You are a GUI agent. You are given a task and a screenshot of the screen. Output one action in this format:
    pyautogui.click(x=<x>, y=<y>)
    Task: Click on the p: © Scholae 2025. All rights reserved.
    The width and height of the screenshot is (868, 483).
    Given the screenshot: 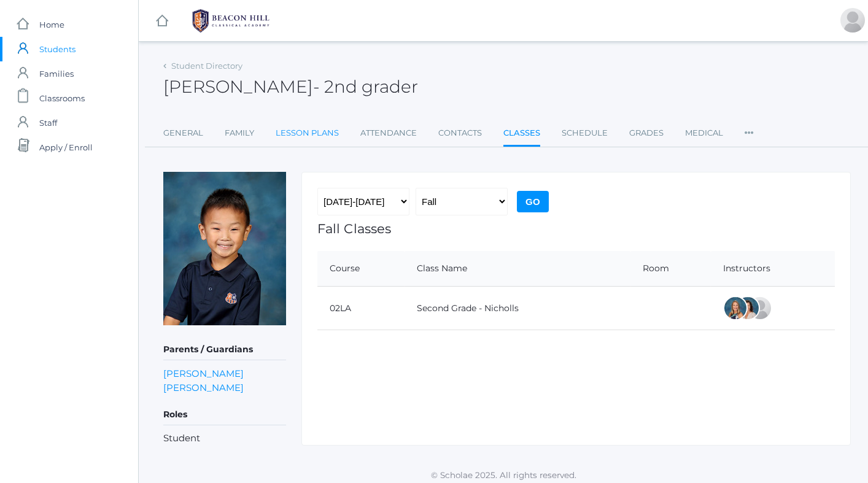 What is the action you would take?
    pyautogui.click(x=504, y=475)
    